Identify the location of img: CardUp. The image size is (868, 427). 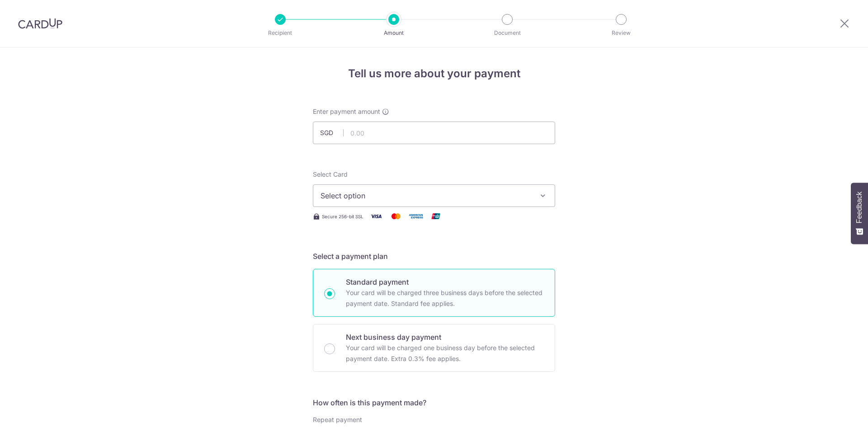
(40, 23).